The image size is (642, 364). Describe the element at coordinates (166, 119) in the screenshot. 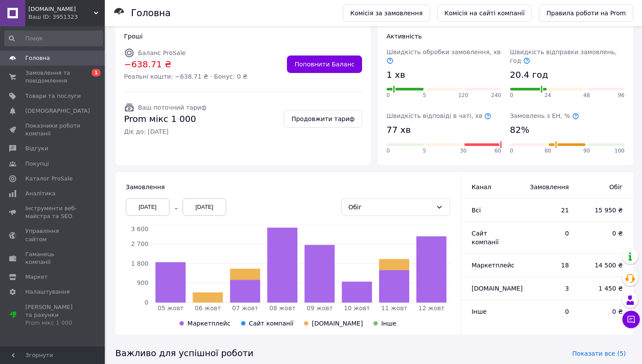

I see `span: Prom мікс 1 000` at that location.